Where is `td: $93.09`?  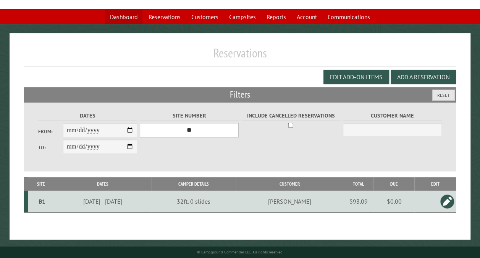
td: $93.09 is located at coordinates (358, 201).